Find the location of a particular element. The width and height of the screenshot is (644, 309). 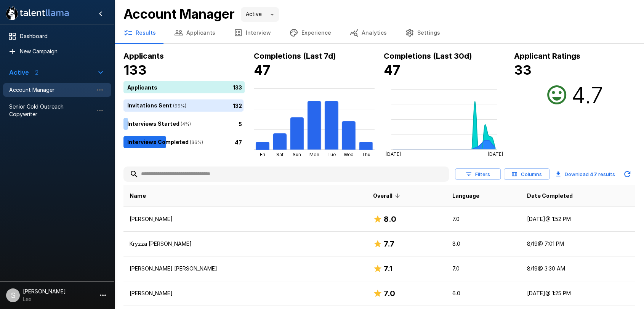

p: 47 is located at coordinates (238, 142).